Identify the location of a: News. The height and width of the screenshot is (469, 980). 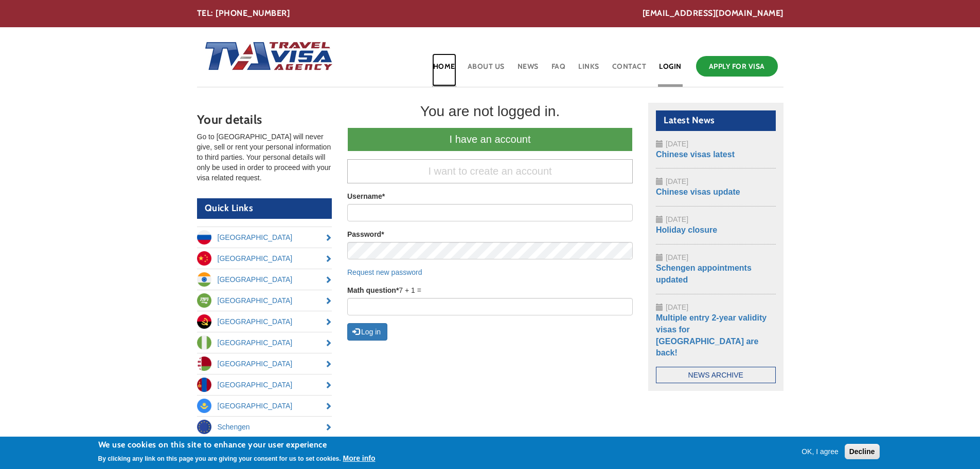
(528, 70).